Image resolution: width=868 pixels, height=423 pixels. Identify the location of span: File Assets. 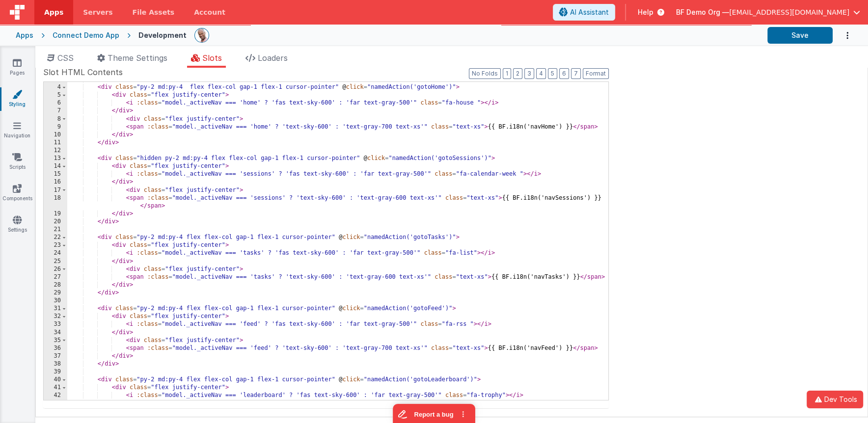
(154, 12).